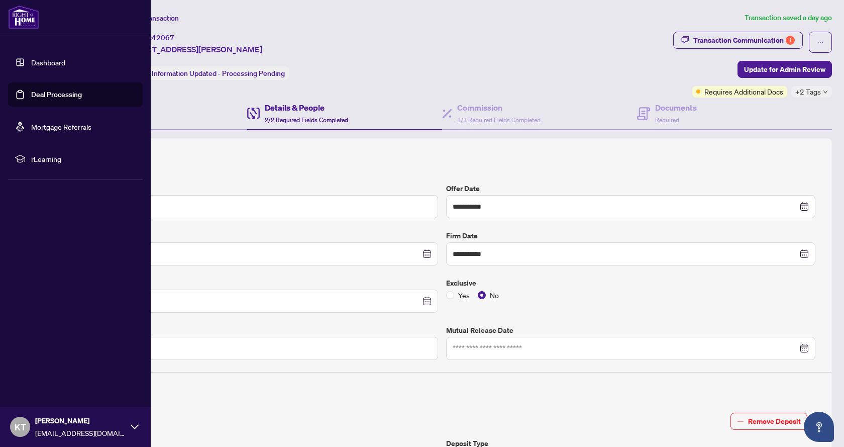 The height and width of the screenshot is (447, 844). I want to click on button: Update for Admin Review, so click(785, 69).